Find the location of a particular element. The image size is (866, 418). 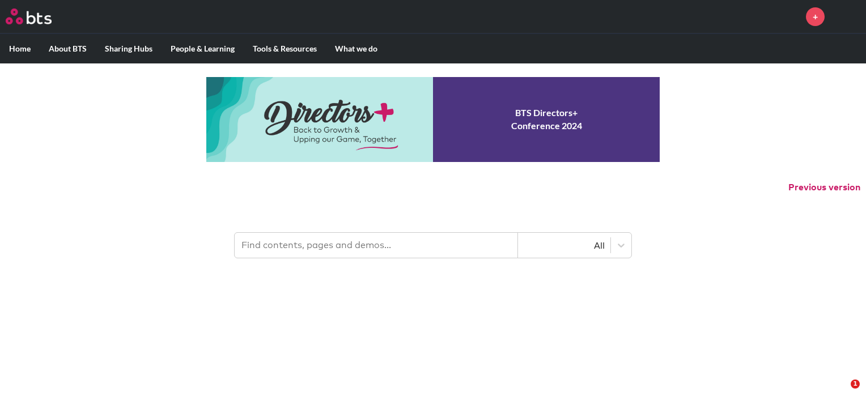

div: All is located at coordinates (564, 245).